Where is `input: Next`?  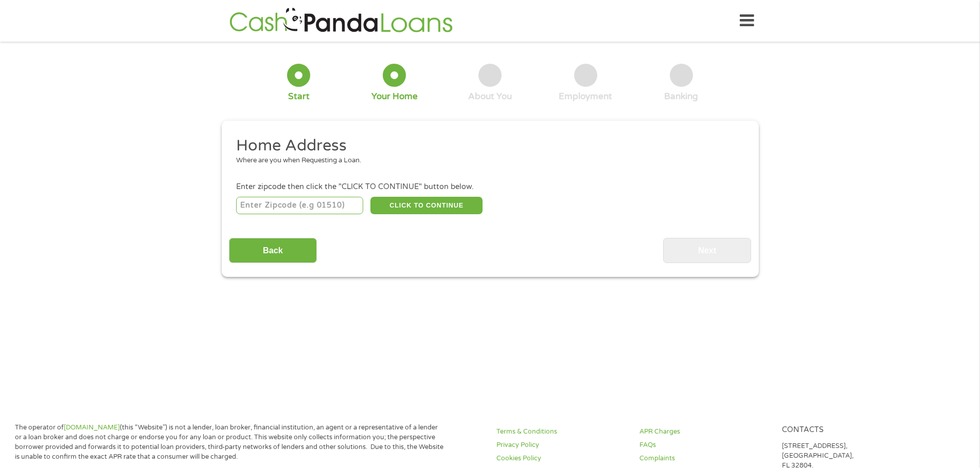 input: Next is located at coordinates (707, 251).